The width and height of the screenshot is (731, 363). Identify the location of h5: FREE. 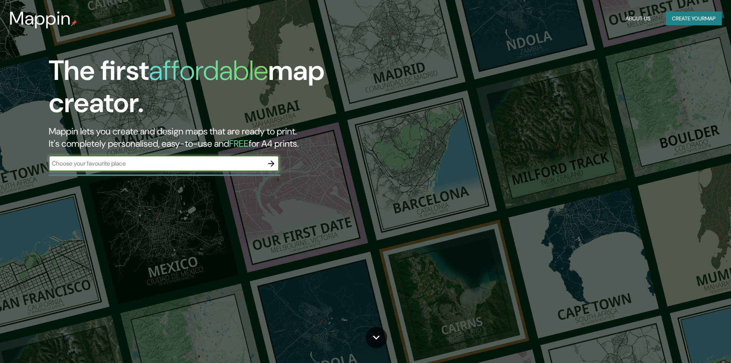
(239, 143).